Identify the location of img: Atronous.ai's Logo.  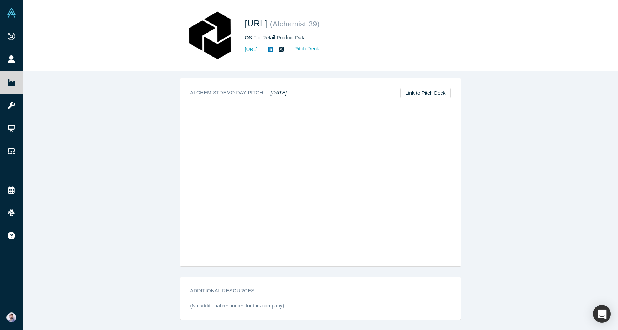
(210, 35).